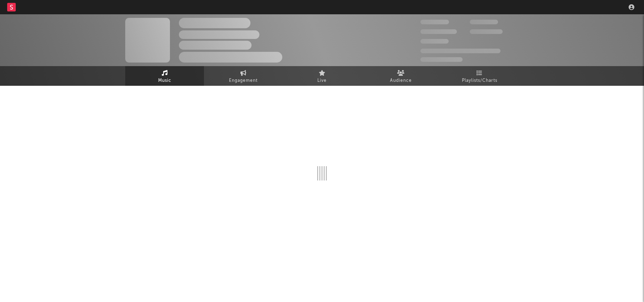 Image resolution: width=644 pixels, height=302 pixels. I want to click on a: Music, so click(165, 76).